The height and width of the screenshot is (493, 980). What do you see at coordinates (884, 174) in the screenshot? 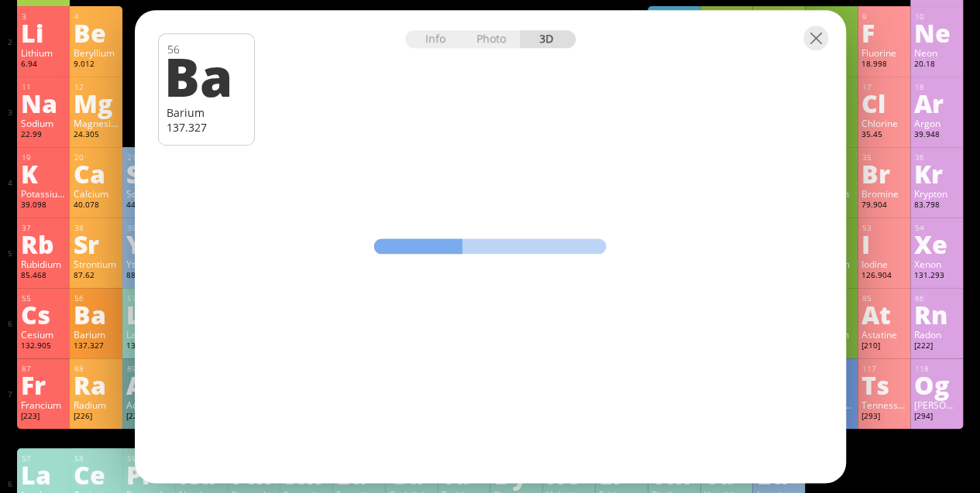
I see `div: Br` at bounding box center [884, 174].